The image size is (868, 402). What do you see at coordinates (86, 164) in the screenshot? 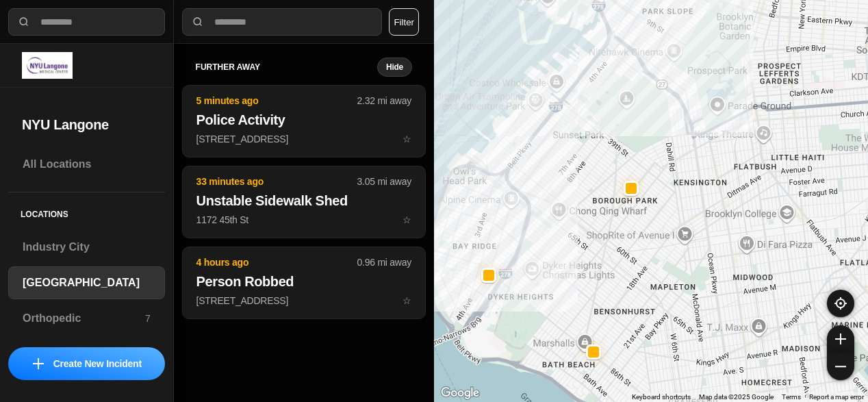
I see `h3: All Locations` at bounding box center [86, 164].